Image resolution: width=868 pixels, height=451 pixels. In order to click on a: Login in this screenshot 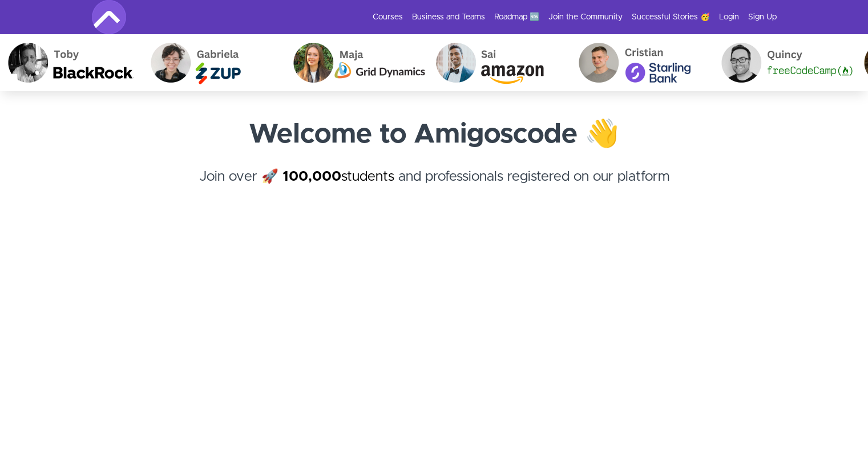, I will do `click(729, 17)`.